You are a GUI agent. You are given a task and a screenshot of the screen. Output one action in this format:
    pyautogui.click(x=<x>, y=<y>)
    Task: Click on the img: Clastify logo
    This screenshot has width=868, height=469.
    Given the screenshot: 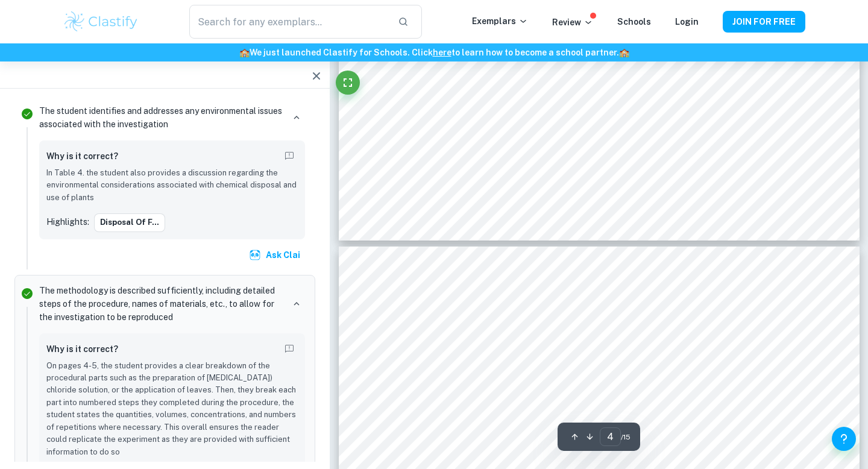 What is the action you would take?
    pyautogui.click(x=101, y=21)
    